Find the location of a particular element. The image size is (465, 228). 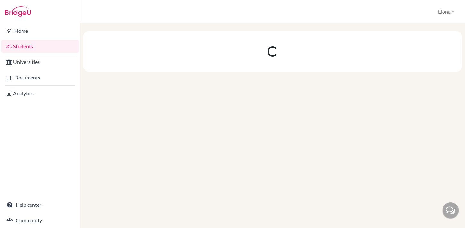

a: Universities is located at coordinates (40, 62).